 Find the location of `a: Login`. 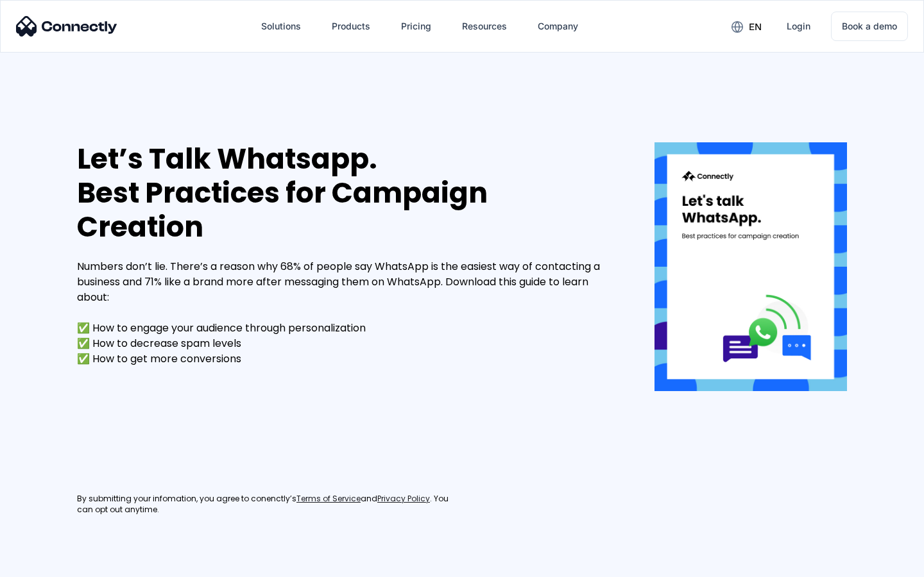

a: Login is located at coordinates (798, 26).